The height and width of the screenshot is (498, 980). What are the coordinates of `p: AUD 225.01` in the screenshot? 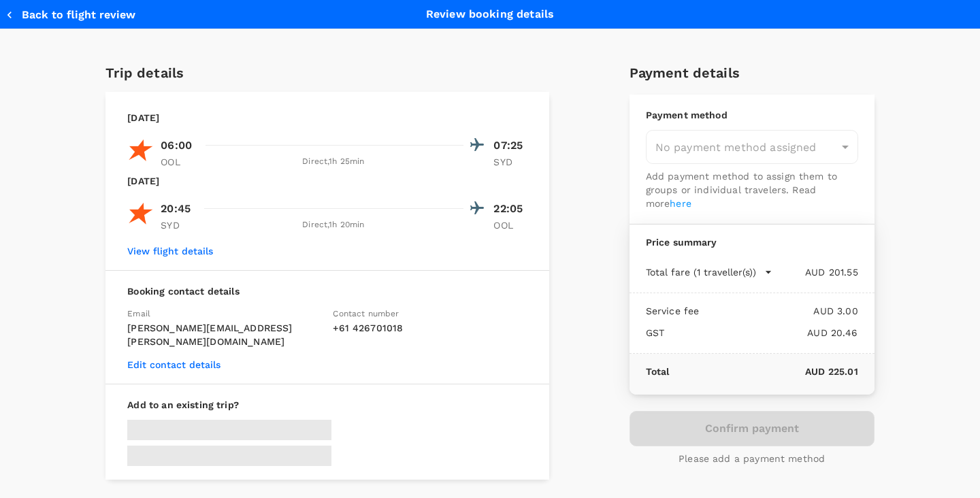 It's located at (763, 371).